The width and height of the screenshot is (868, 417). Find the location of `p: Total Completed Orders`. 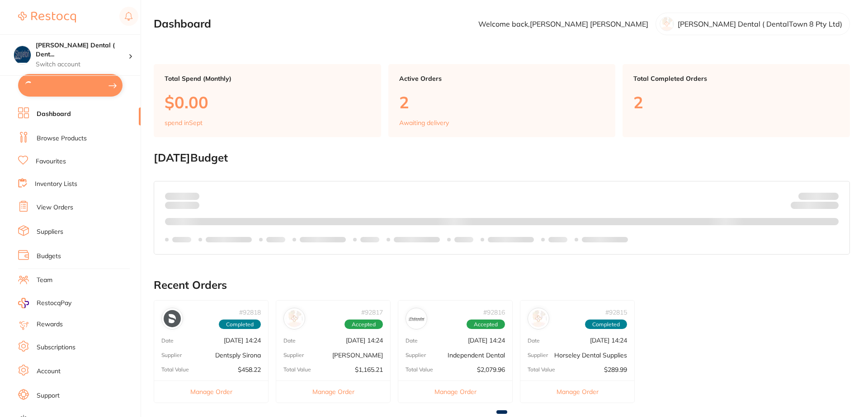

p: Total Completed Orders is located at coordinates (736, 79).